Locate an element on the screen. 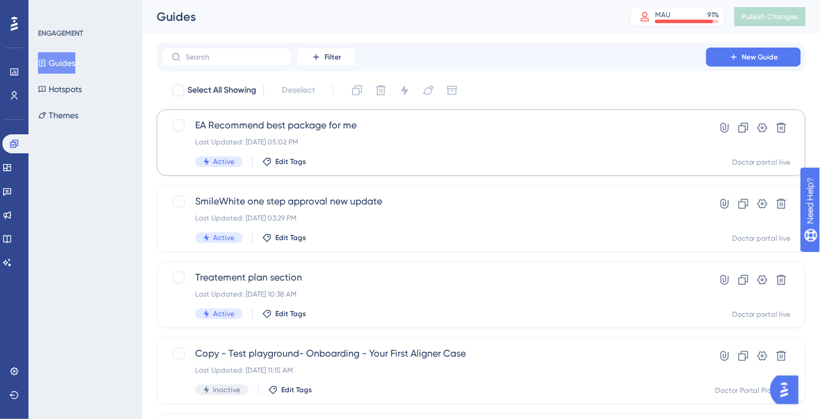 The image size is (820, 419). span: New Guide is located at coordinates (761, 57).